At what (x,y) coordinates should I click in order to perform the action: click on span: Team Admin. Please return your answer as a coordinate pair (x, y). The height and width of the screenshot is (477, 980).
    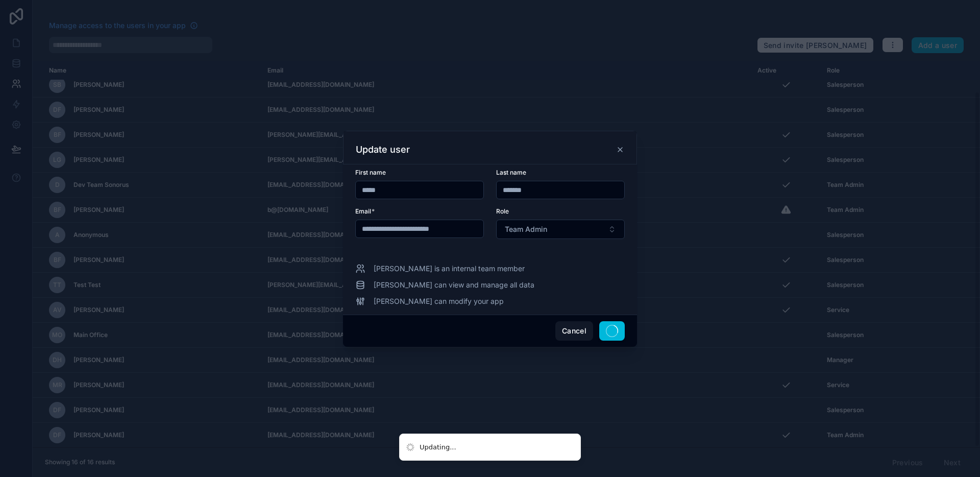
    Looking at the image, I should click on (525, 229).